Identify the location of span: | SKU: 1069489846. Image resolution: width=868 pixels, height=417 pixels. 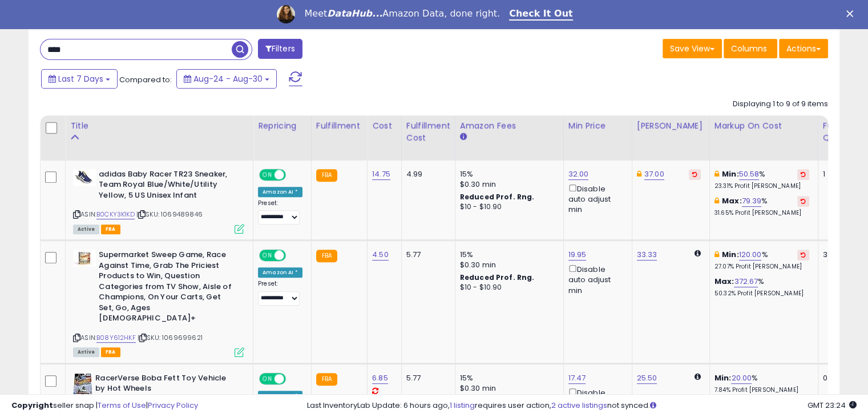
(169, 214).